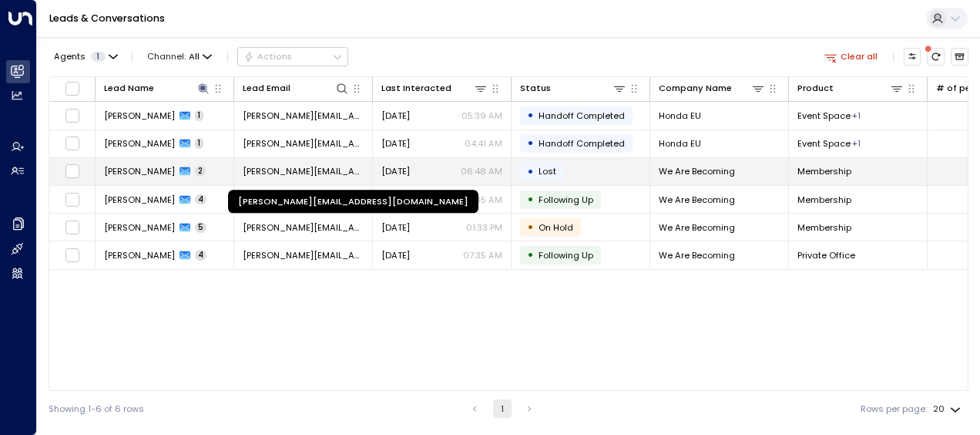 The height and width of the screenshot is (435, 980). What do you see at coordinates (556, 227) in the screenshot?
I see `span: On Hold` at bounding box center [556, 227].